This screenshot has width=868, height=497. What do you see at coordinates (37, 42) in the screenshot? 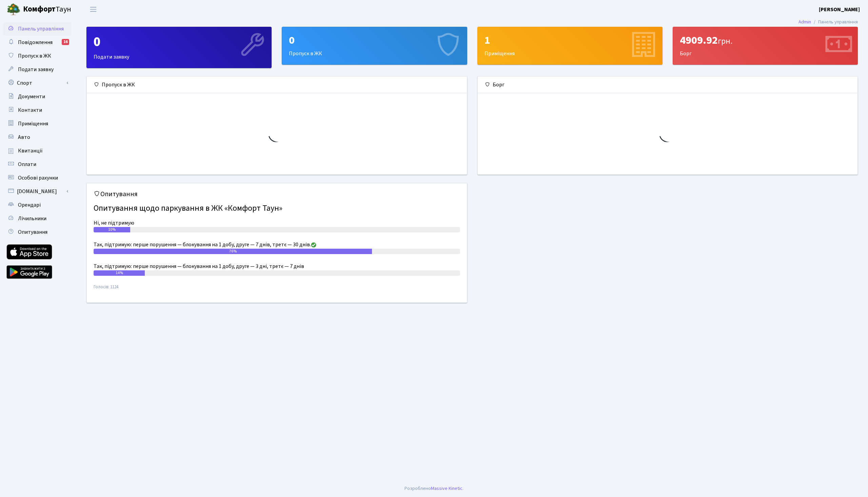
I see `a: Повідомлення16` at bounding box center [37, 42].